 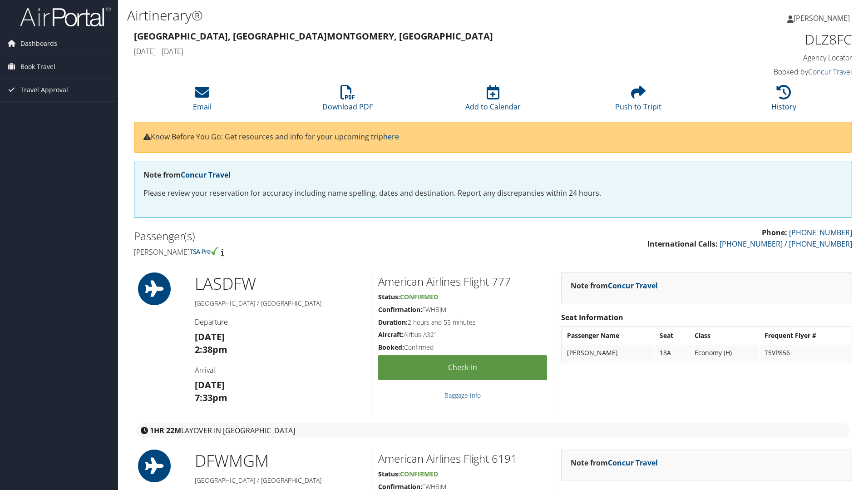 I want to click on h5: Airbus A321, so click(x=462, y=335).